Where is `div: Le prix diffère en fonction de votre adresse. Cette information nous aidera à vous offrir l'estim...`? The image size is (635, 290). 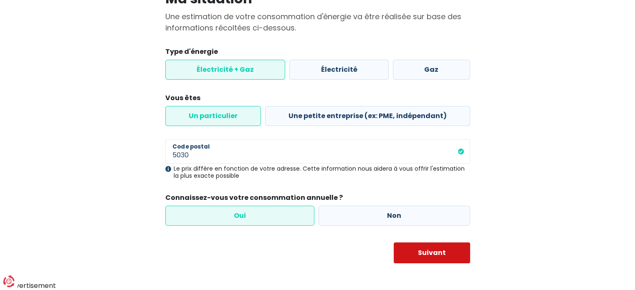 div: Le prix diffère en fonction de votre adresse. Cette information nous aidera à vous offrir l'estim... is located at coordinates (318, 172).